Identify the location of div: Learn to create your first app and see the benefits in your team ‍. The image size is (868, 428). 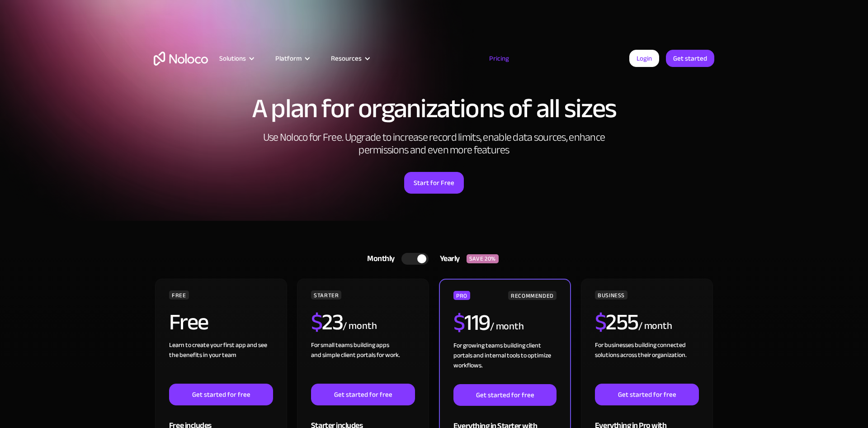
(221, 361).